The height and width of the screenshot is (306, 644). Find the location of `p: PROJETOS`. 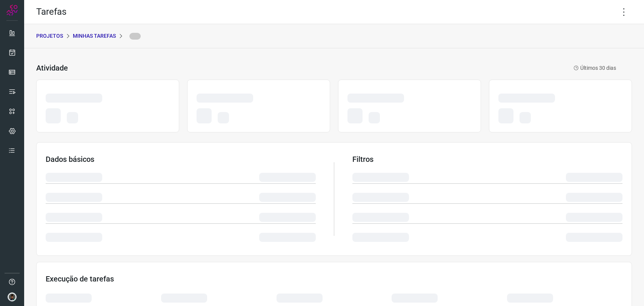

p: PROJETOS is located at coordinates (49, 36).